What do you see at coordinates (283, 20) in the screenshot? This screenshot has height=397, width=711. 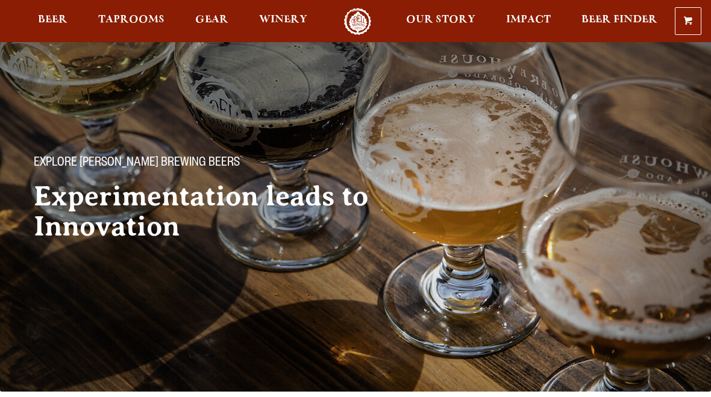 I see `span: Winery` at bounding box center [283, 20].